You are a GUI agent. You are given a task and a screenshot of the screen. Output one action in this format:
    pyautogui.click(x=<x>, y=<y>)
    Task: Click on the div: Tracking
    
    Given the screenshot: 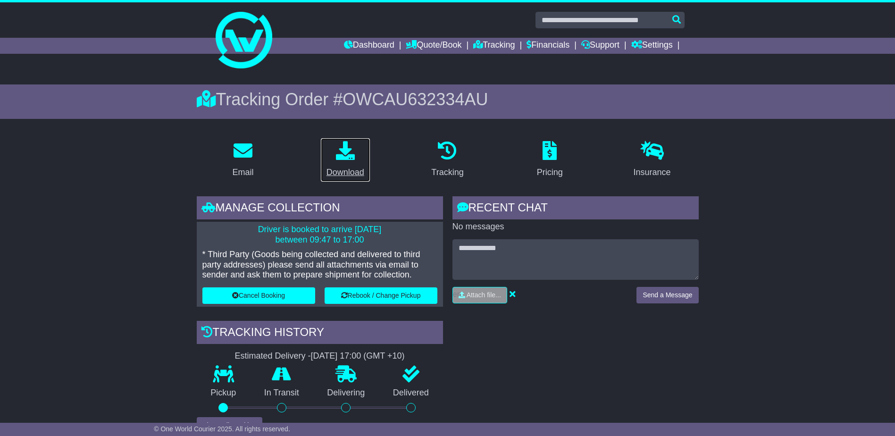 What is the action you would take?
    pyautogui.click(x=447, y=172)
    